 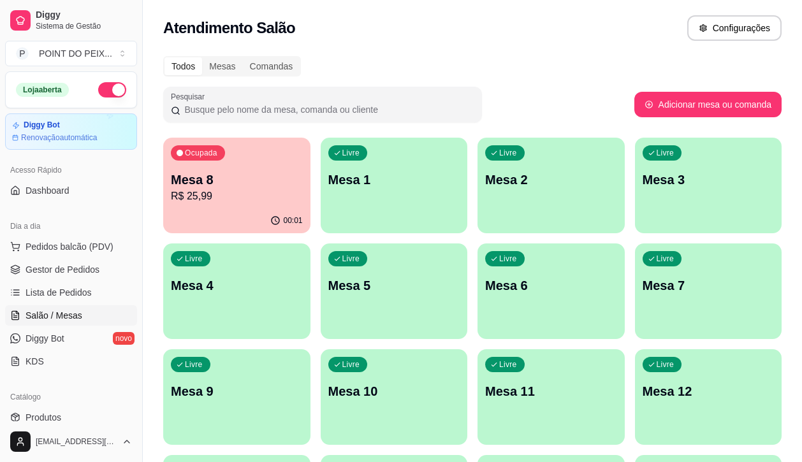 I want to click on button: LivreMesa 9, so click(x=236, y=397).